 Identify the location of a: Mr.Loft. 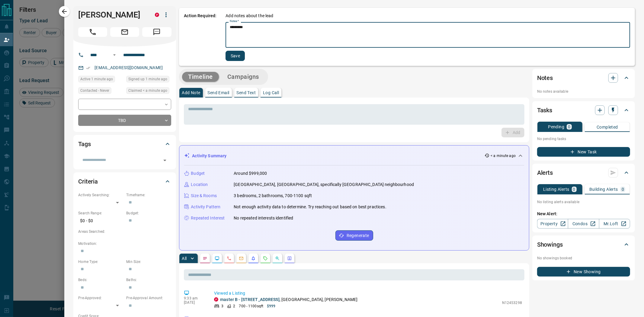
(615, 224).